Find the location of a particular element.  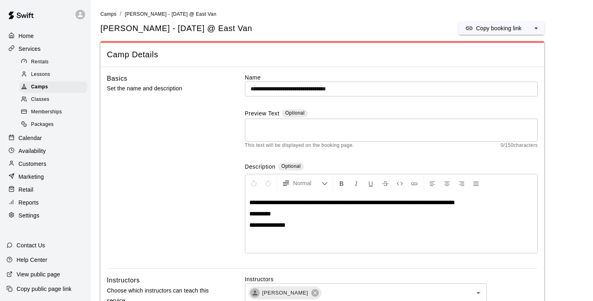

span: Camp Details is located at coordinates (322, 54).